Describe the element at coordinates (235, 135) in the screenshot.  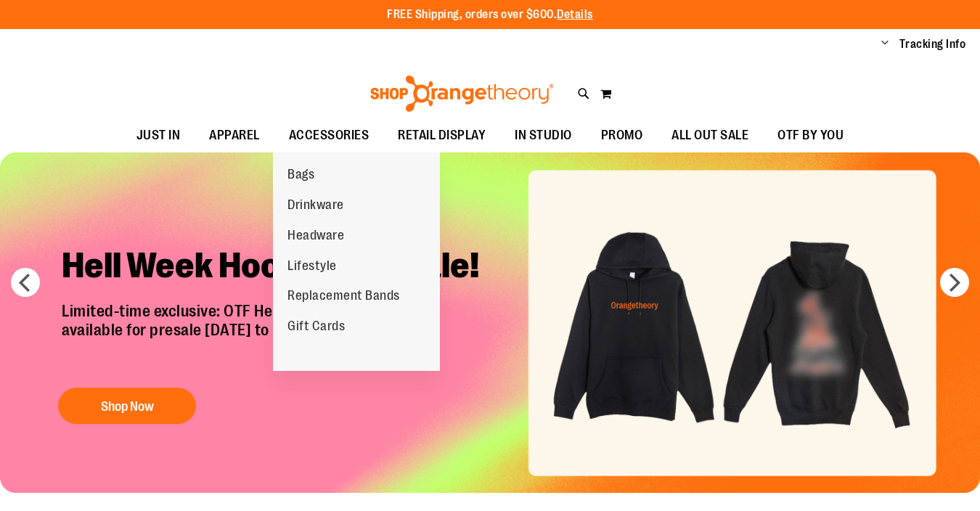
I see `span: APPAREL` at that location.